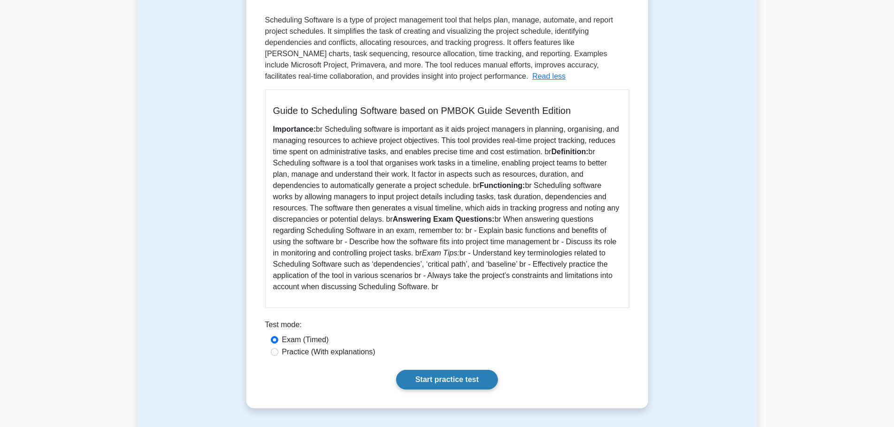 This screenshot has width=894, height=427. What do you see at coordinates (502, 185) in the screenshot?
I see `b: Functioning:` at bounding box center [502, 185].